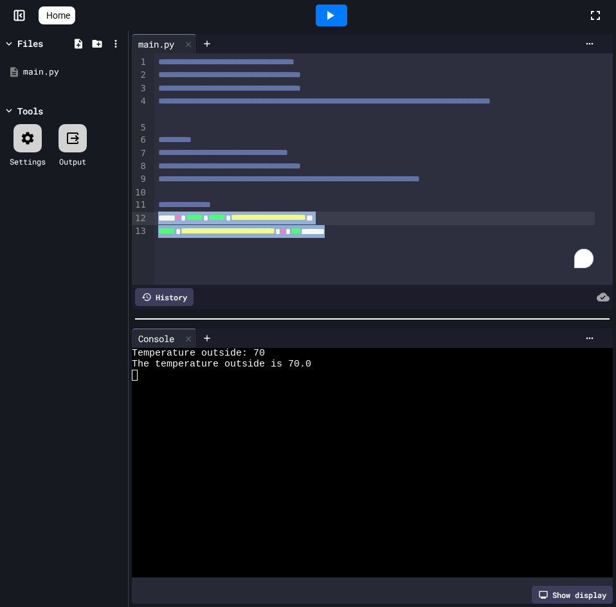 Image resolution: width=616 pixels, height=607 pixels. I want to click on div: 10, so click(140, 193).